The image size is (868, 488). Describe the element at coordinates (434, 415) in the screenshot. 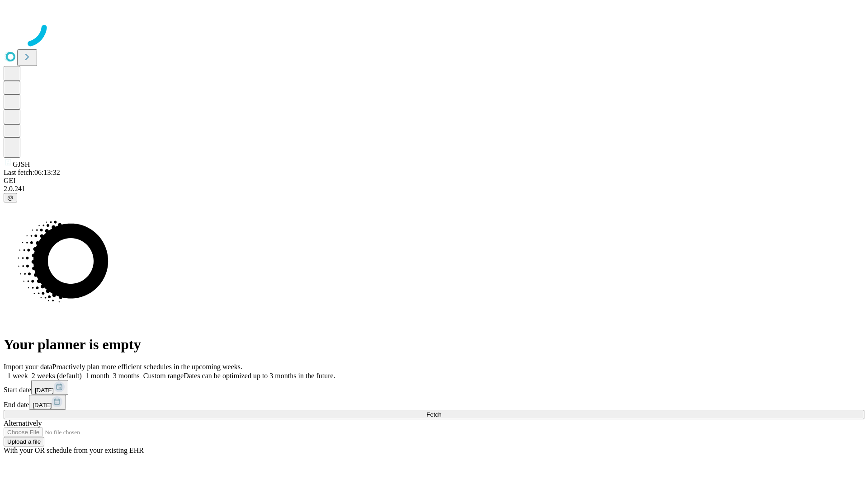

I see `button: Fetch` at that location.